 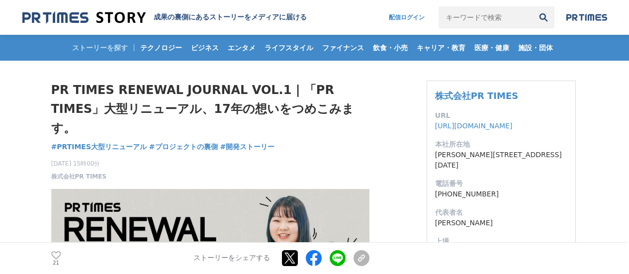 What do you see at coordinates (407, 17) in the screenshot?
I see `a: 配信ログイン` at bounding box center [407, 17].